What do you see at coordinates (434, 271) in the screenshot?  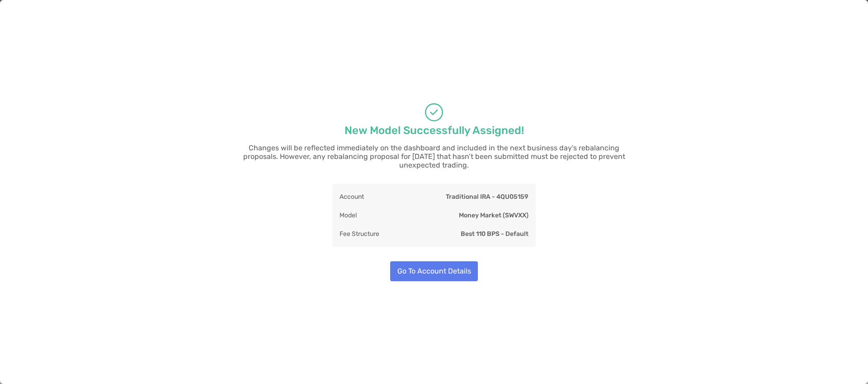 I see `button: Go To Account Details` at bounding box center [434, 271].